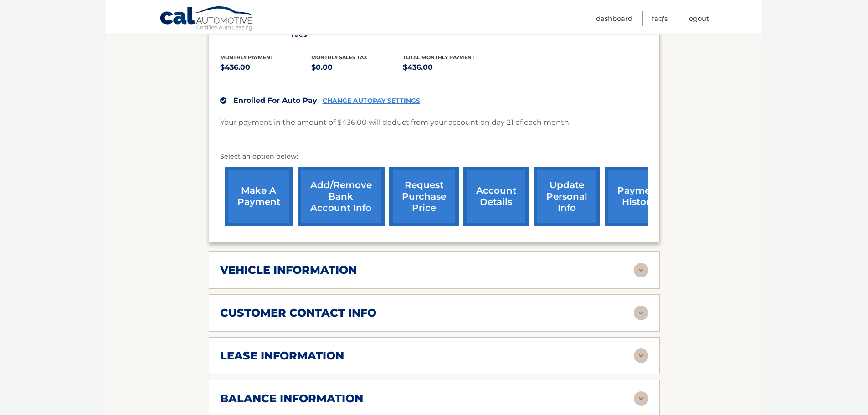 This screenshot has width=868, height=415. I want to click on a: Add/Remove bank account info, so click(341, 197).